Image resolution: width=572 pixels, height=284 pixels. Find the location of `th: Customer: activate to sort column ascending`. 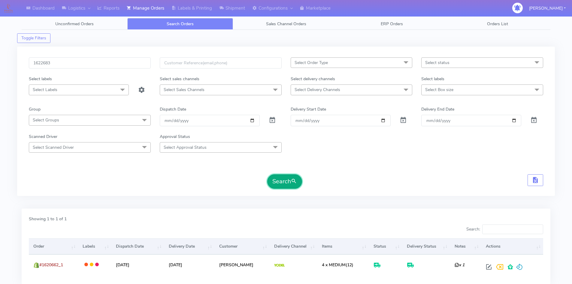

th: Customer: activate to sort column ascending is located at coordinates (242, 246).